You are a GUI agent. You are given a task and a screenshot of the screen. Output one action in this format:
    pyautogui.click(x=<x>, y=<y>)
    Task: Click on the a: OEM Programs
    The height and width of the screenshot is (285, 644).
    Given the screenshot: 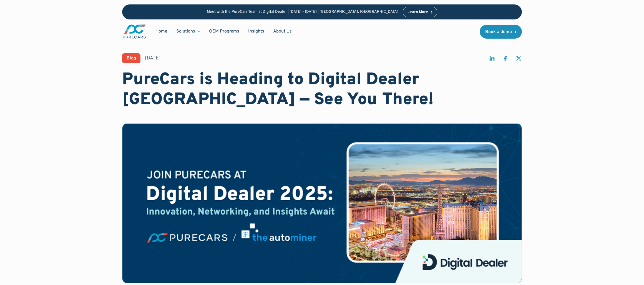 What is the action you would take?
    pyautogui.click(x=224, y=31)
    